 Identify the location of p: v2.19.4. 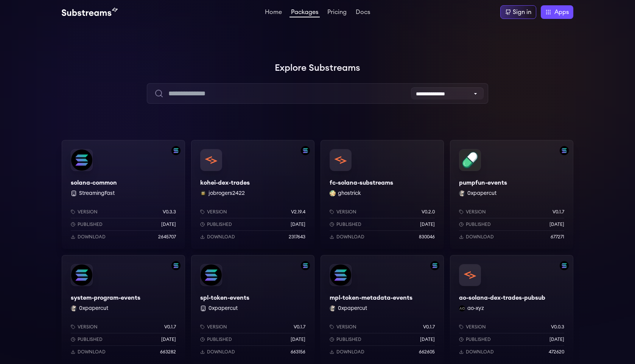
(298, 212).